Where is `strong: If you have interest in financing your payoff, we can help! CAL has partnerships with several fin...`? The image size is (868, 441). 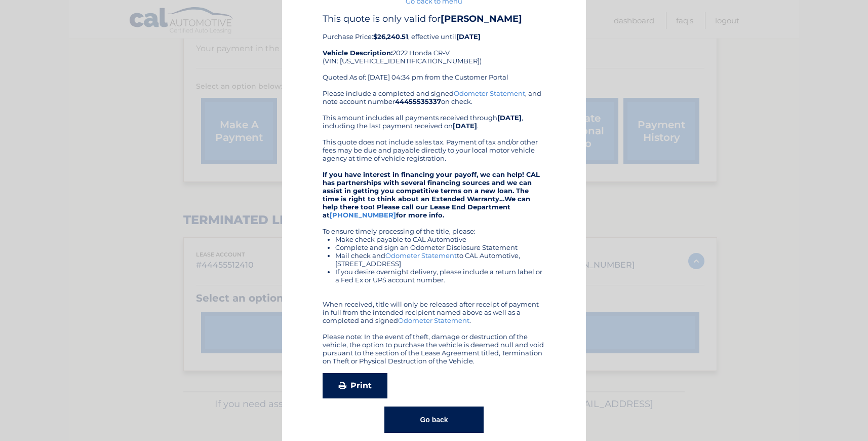 strong: If you have interest in financing your payoff, we can help! CAL has partnerships with several fin... is located at coordinates (431, 194).